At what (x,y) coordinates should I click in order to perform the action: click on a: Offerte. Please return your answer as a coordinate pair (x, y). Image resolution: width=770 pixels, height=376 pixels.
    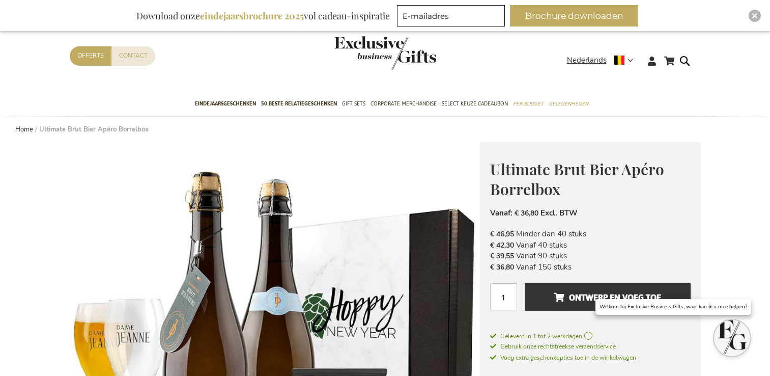
    Looking at the image, I should click on (91, 55).